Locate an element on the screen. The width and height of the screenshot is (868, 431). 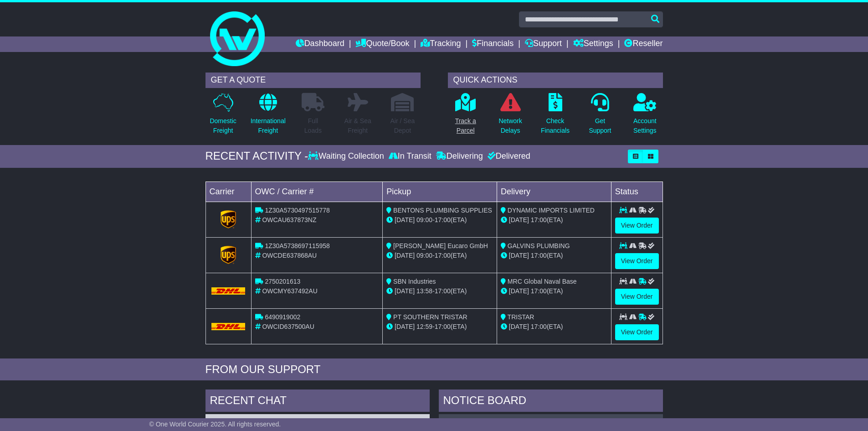
span: TRISTAR is located at coordinates (520, 317).